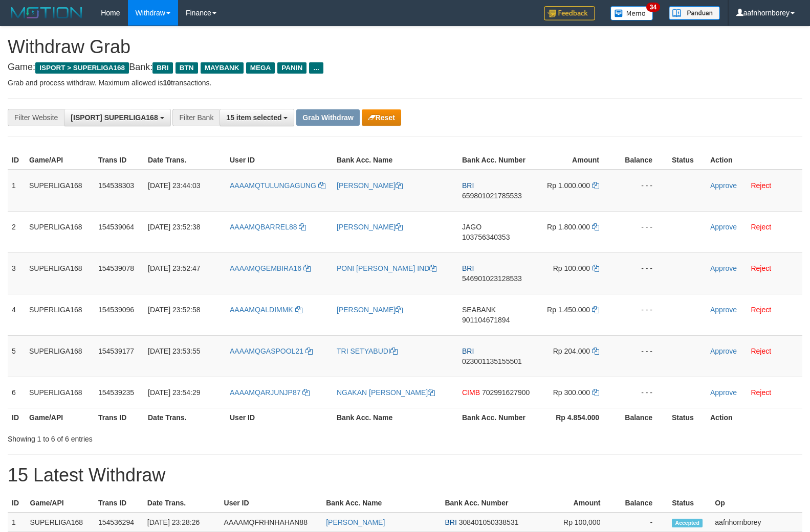 This screenshot has width=810, height=532. I want to click on th: Date Trans., so click(182, 503).